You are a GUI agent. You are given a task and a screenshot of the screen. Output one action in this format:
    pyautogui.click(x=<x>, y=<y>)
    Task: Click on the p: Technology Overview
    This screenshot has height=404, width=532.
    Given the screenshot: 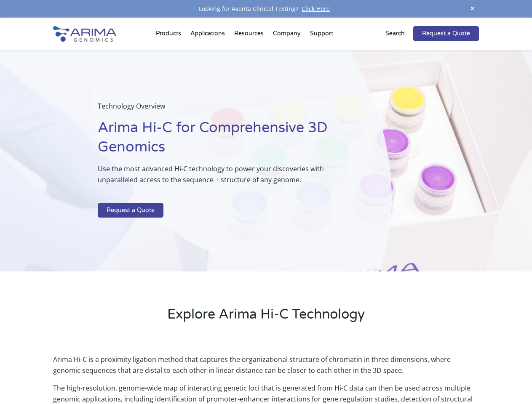 What is the action you would take?
    pyautogui.click(x=223, y=109)
    